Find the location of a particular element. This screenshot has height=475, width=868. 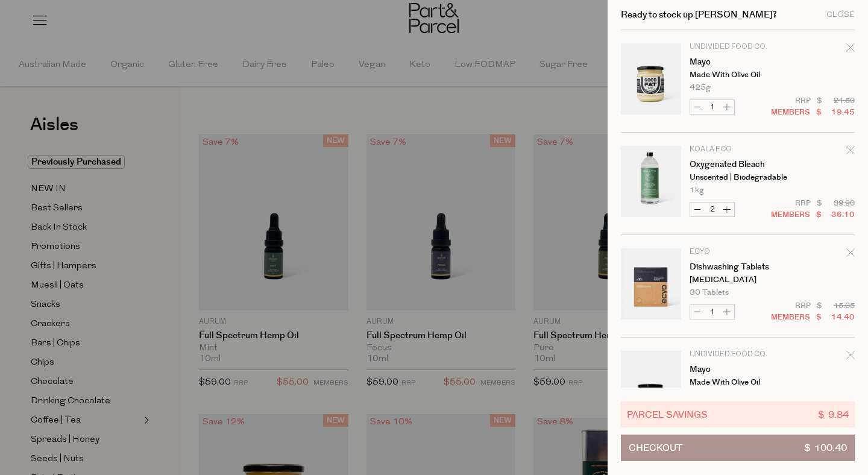

span: Checkout is located at coordinates (656, 448).